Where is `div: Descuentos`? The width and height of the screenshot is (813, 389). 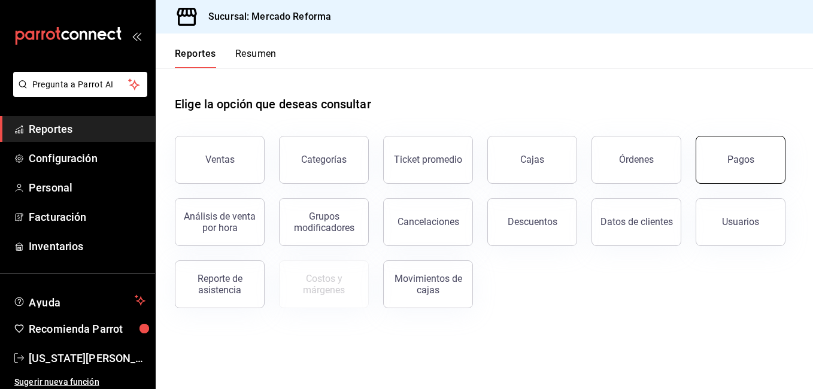 div: Descuentos is located at coordinates (532, 222).